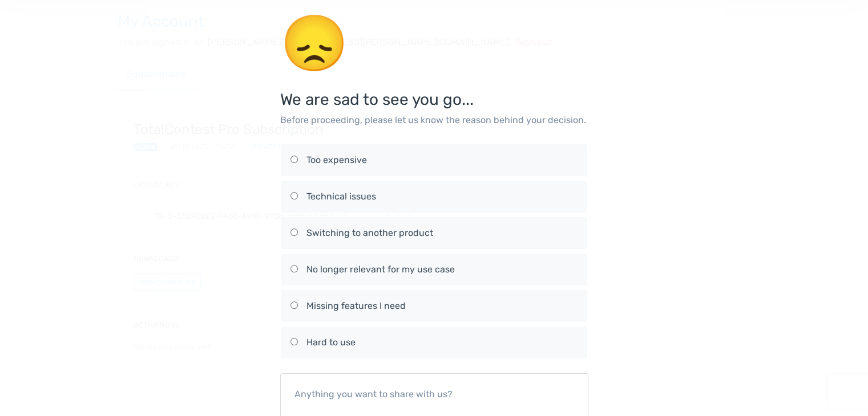 The image size is (868, 416). I want to click on h3: We are sad to see you go..., so click(434, 61).